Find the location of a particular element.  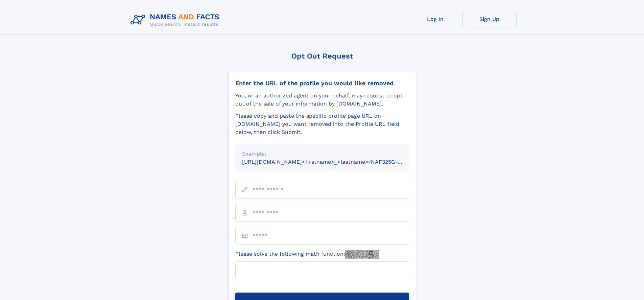

img: Logo Names and Facts is located at coordinates (177, 20).